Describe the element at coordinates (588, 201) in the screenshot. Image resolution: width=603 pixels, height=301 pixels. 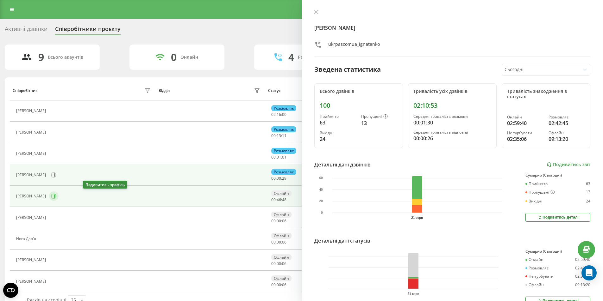
I see `div: 24` at that location.